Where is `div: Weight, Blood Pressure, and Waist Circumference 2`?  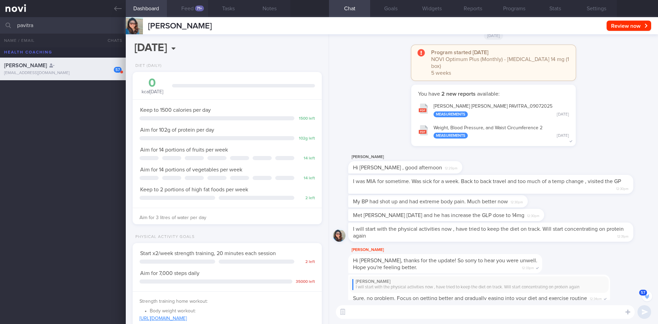
div: Weight, Blood Pressure, and Waist Circumference 2 is located at coordinates (501, 132).